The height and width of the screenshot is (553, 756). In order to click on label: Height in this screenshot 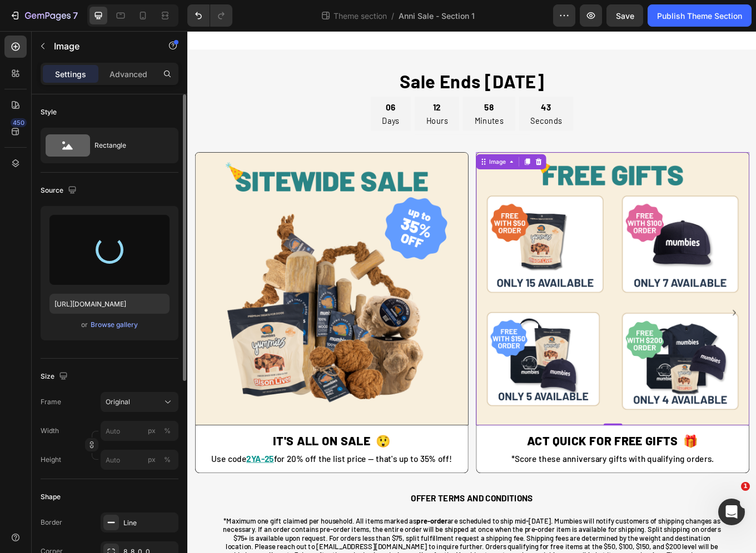, I will do `click(51, 460)`.